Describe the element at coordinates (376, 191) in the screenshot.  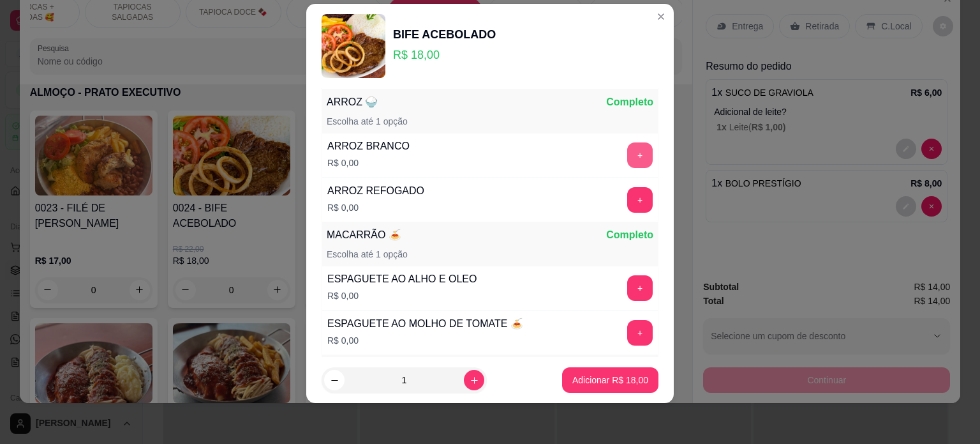
I see `div: ARROZ REFOGADO` at that location.